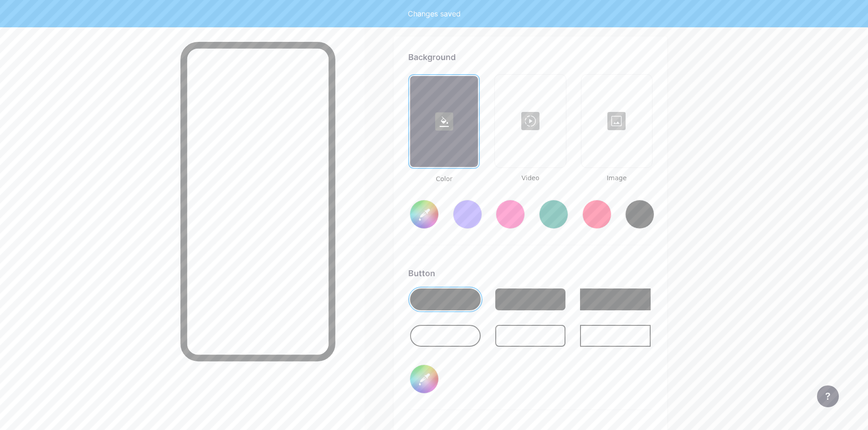 Image resolution: width=868 pixels, height=430 pixels. Describe the element at coordinates (616, 178) in the screenshot. I see `span: Image` at that location.